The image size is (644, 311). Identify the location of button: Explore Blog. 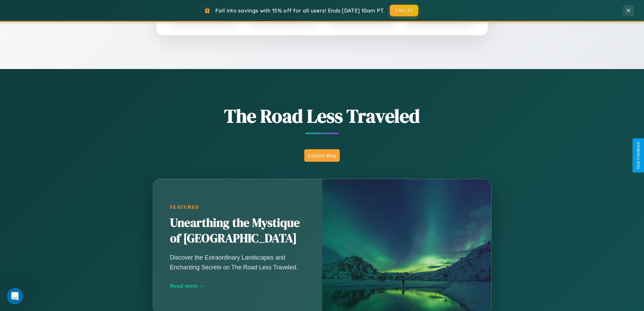
(322, 155).